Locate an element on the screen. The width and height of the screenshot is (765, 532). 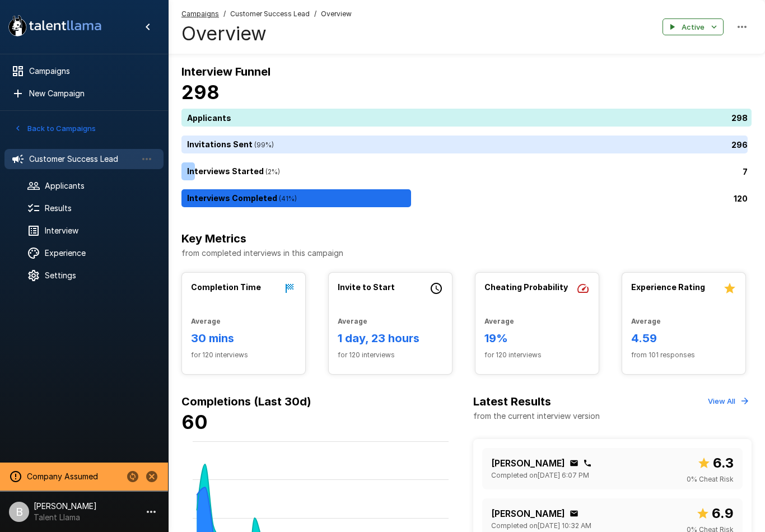
b: 298 is located at coordinates (201, 92).